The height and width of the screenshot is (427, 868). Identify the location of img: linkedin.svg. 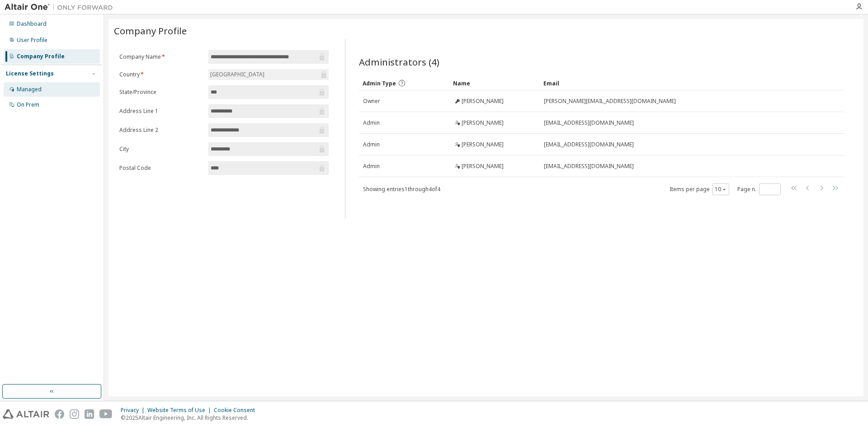
(89, 414).